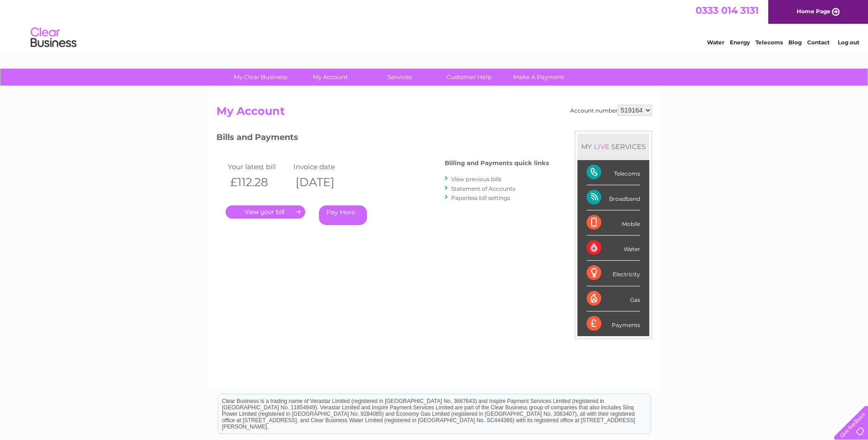 This screenshot has width=868, height=440. What do you see at coordinates (795, 42) in the screenshot?
I see `a: Blog` at bounding box center [795, 42].